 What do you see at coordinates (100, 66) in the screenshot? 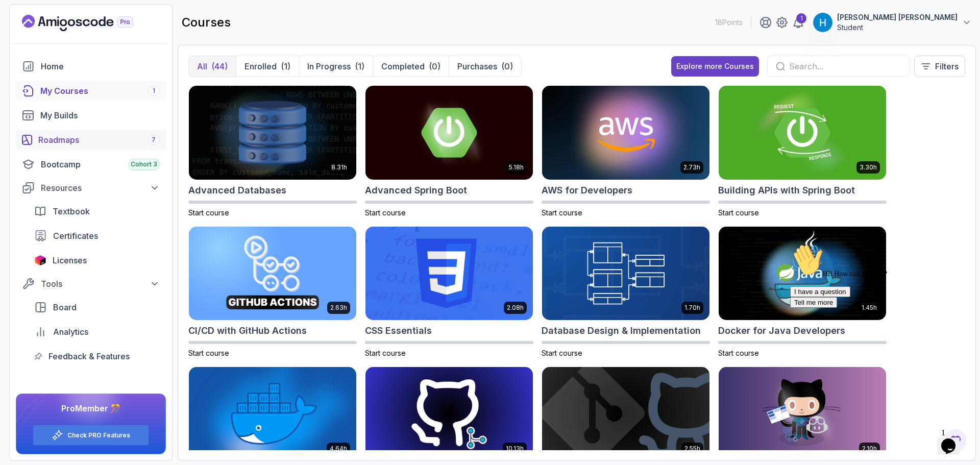
I see `div: Home` at bounding box center [100, 66].